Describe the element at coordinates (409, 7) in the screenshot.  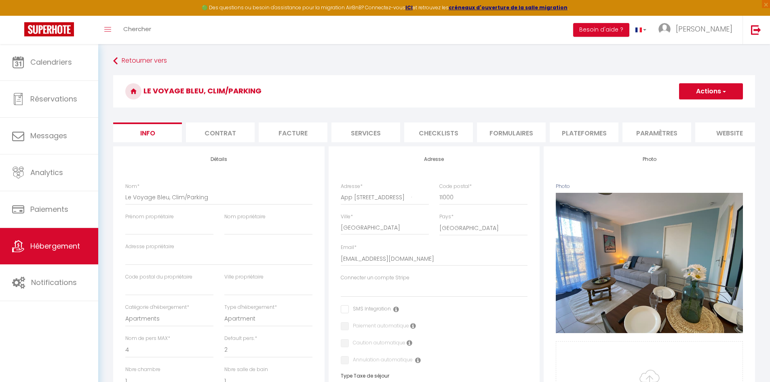
I see `strong: ICI` at that location.